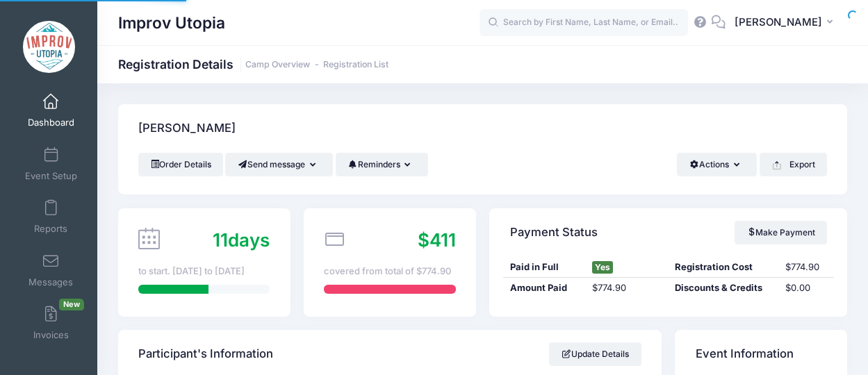  Describe the element at coordinates (51, 176) in the screenshot. I see `span: Event Setup` at that location.